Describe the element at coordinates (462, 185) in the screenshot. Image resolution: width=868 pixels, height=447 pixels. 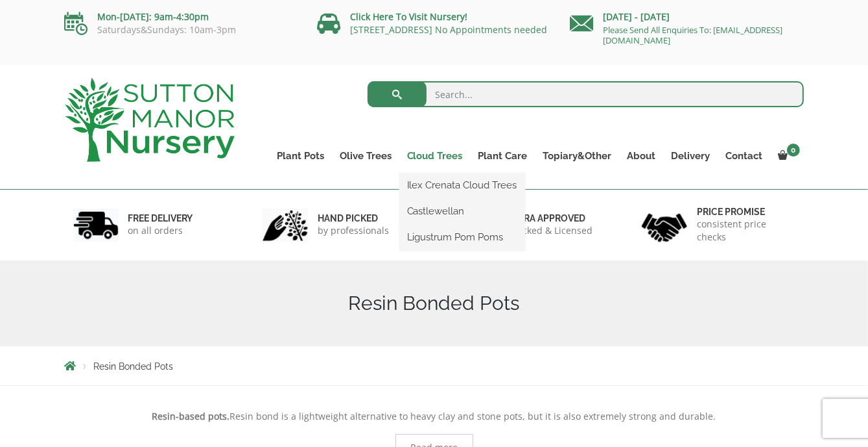
I see `a: Ilex Crenata Cloud Trees` at that location.